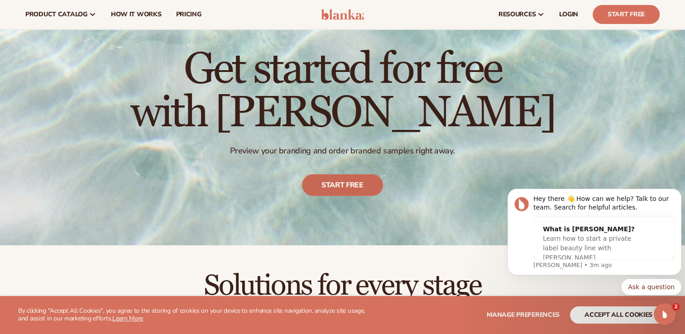 The width and height of the screenshot is (685, 334). Describe the element at coordinates (147, 106) in the screenshot. I see `button: Quick reply: Ask a question` at that location.